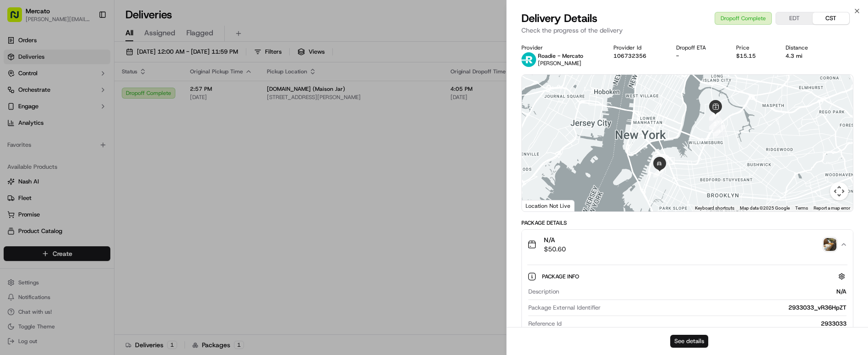 This screenshot has height=355, width=868. Describe the element at coordinates (638, 48) in the screenshot. I see `div: Provider Id` at that location.